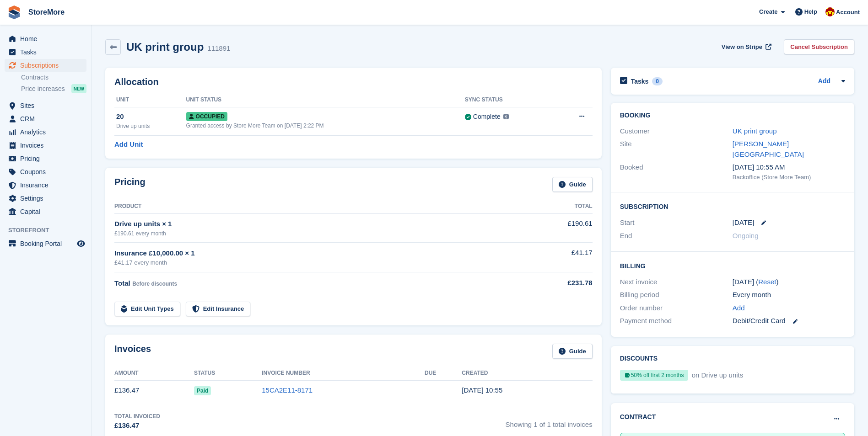  Describe the element at coordinates (733, 359) in the screenshot. I see `h2: Discounts` at that location.